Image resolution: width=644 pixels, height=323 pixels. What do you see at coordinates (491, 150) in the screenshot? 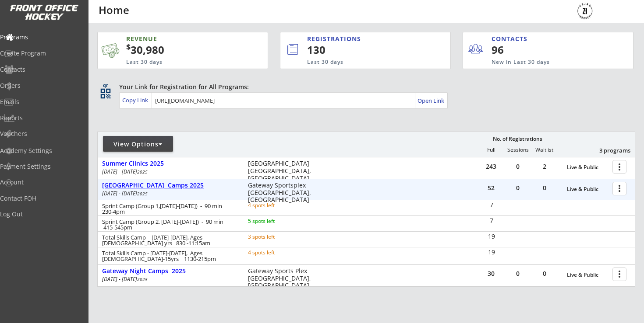
I see `div: Full` at bounding box center [491, 150].